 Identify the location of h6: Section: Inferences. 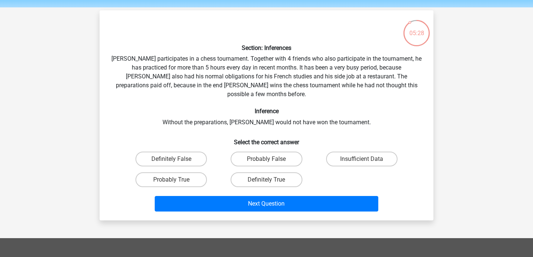
(267, 48).